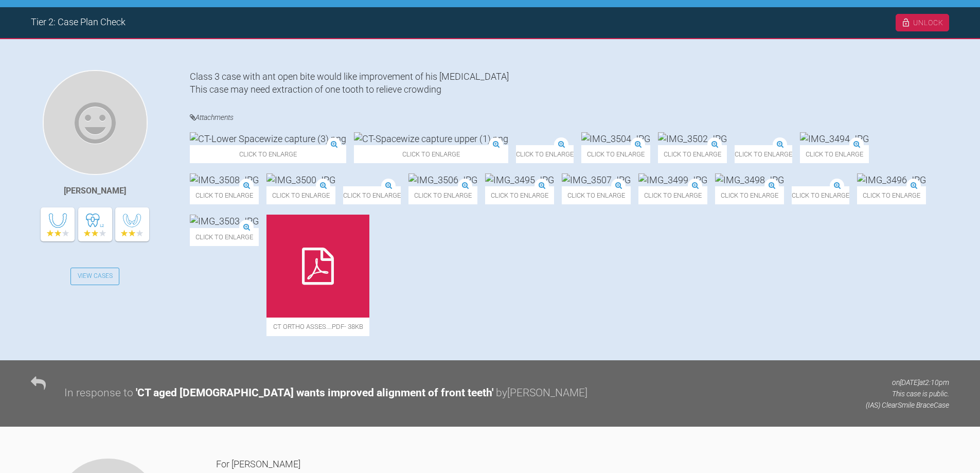 Image resolution: width=980 pixels, height=473 pixels. Describe the element at coordinates (837, 180) in the screenshot. I see `img: IMG_3501.JPG` at that location.